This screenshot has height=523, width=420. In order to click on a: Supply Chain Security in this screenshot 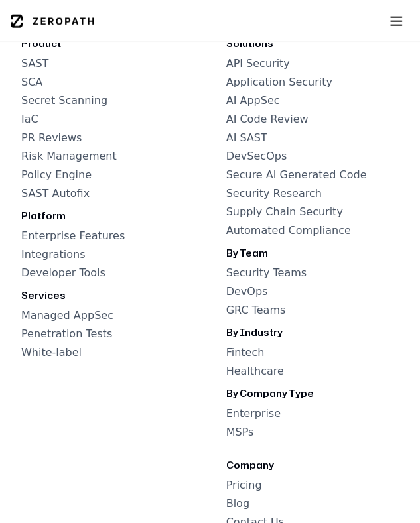, I will do `click(285, 211)`.